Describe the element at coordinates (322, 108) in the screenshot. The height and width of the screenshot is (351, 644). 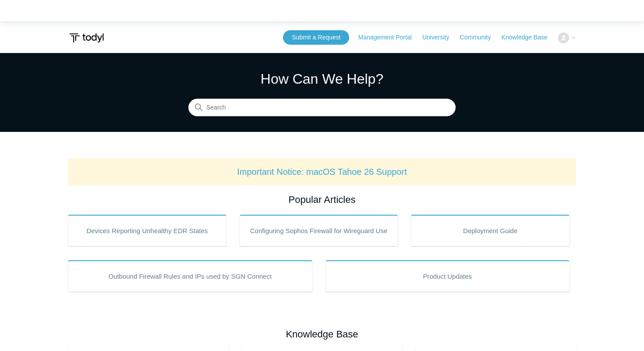
I see `input: Search` at that location.